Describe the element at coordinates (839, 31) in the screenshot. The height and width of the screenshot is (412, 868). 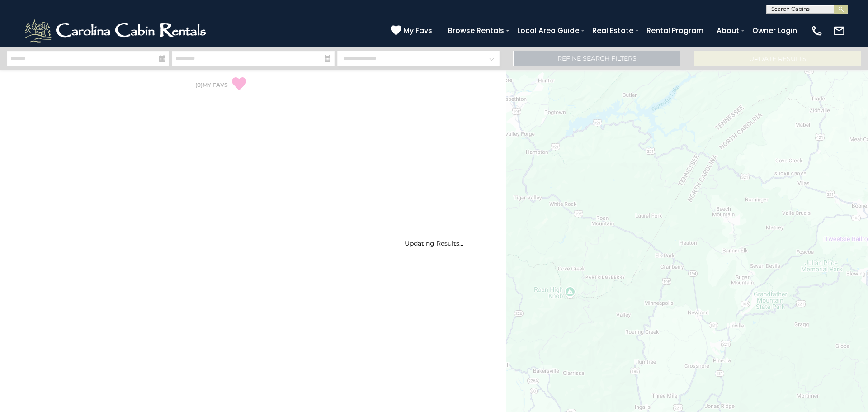
I see `img: mail-regular-white.png` at that location.